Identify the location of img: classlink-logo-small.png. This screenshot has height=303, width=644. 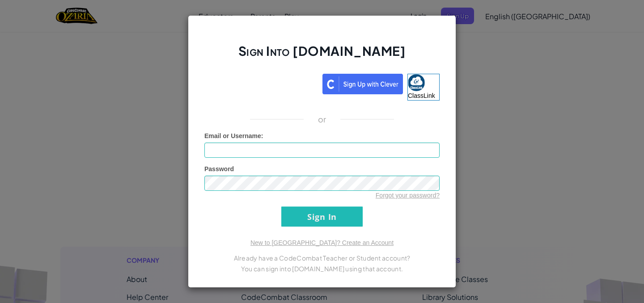
(417, 83).